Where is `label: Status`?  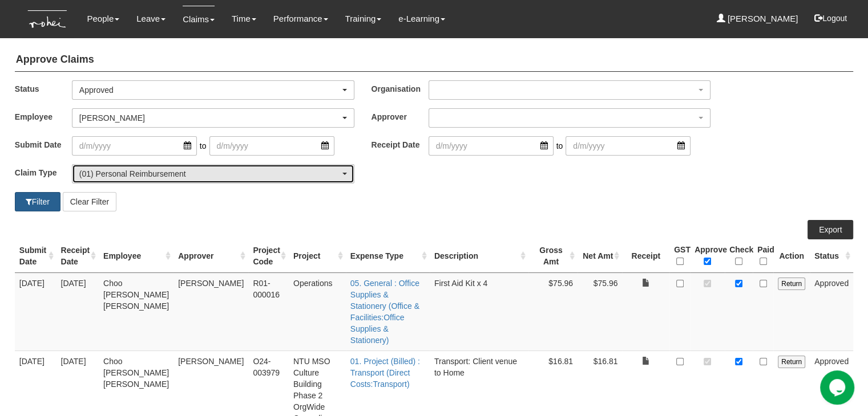
label: Status is located at coordinates (43, 89).